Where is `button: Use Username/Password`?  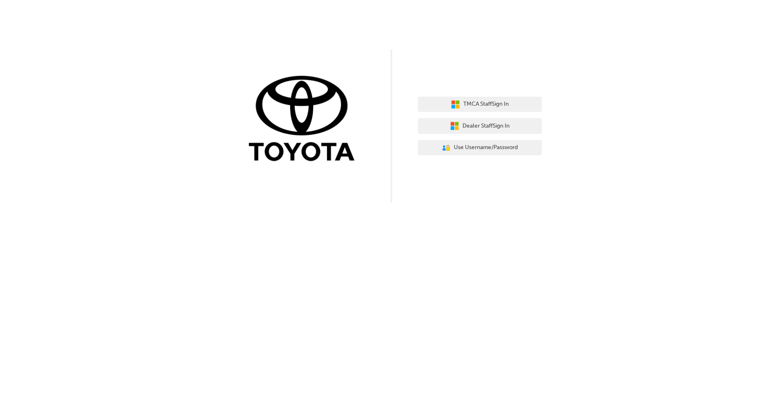
button: Use Username/Password is located at coordinates (480, 148).